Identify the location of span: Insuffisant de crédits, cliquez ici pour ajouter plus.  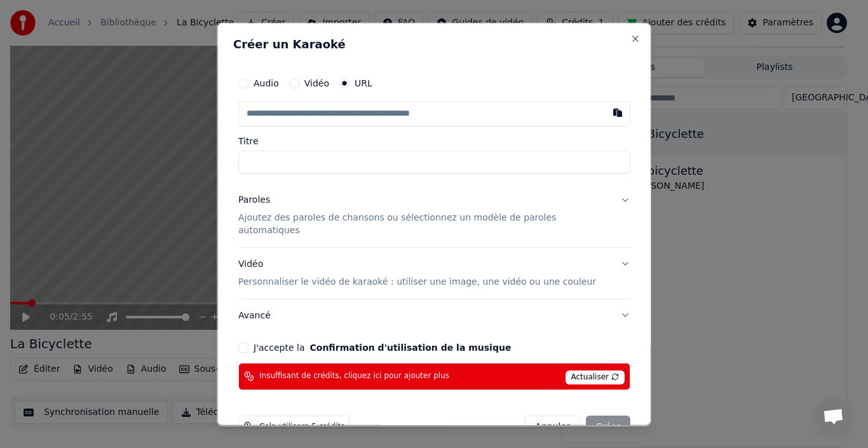
(354, 376).